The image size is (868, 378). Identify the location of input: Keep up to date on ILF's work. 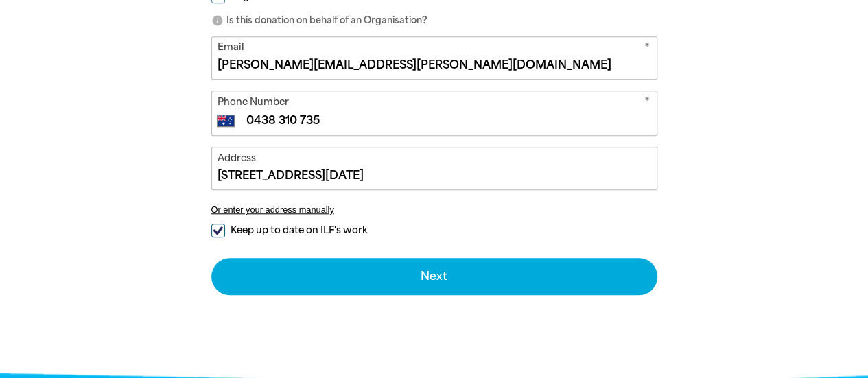
(218, 230).